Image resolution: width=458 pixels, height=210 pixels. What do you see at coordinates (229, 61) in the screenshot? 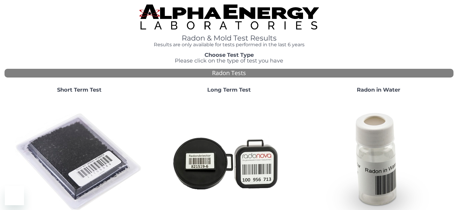
I see `span: Please click on the type of test you have` at bounding box center [229, 61].